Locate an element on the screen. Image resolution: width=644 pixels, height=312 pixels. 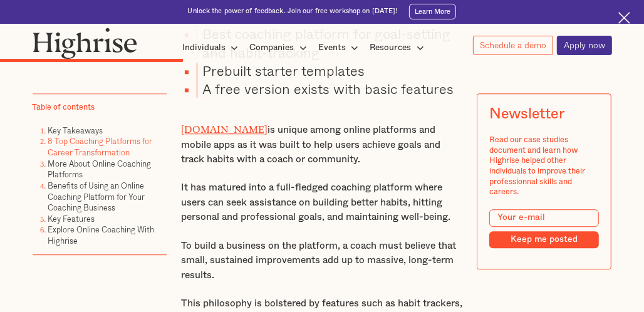
form: Modal Form is located at coordinates (543, 229).